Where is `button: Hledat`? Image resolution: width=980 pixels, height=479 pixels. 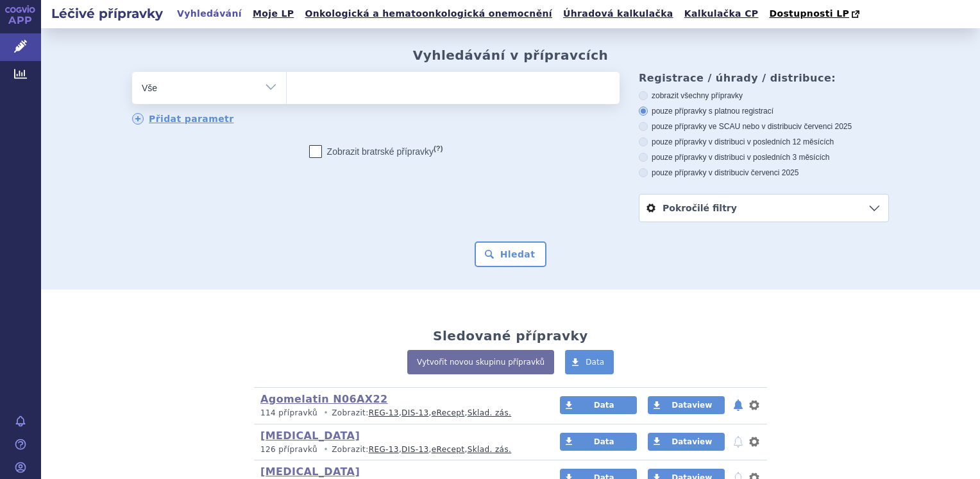 button: Hledat is located at coordinates (511, 254).